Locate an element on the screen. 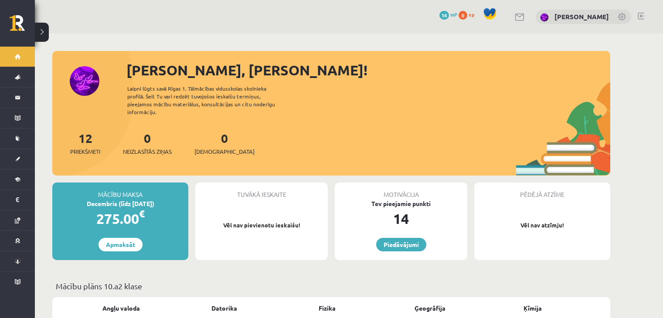  div: Tuvākā ieskaite is located at coordinates (262, 191).